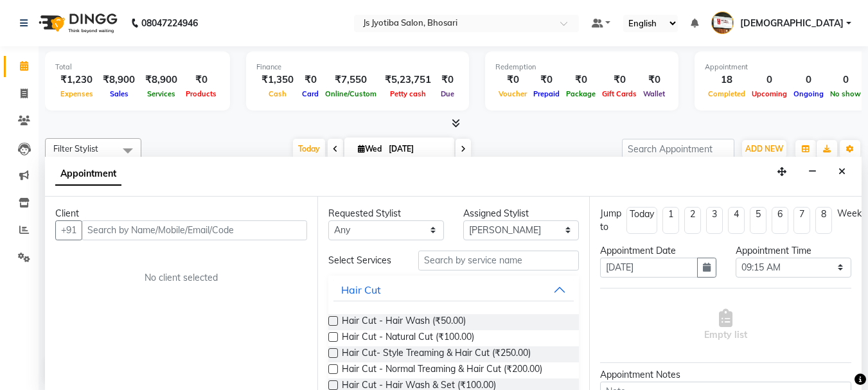 This screenshot has width=868, height=390. Describe the element at coordinates (351, 79) in the screenshot. I see `div: ₹7,550` at that location.